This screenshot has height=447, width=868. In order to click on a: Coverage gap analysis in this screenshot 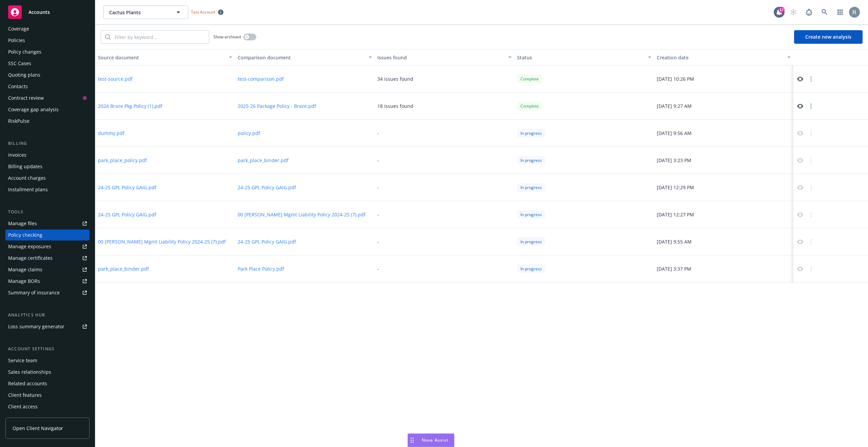, I will do `click(48, 109)`.